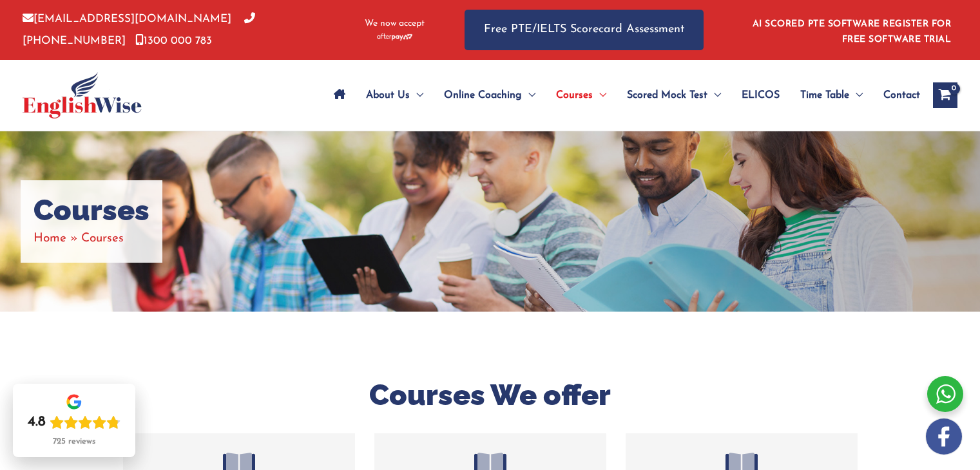  What do you see at coordinates (92, 238) in the screenshot?
I see `nav: Breadcrumbs` at bounding box center [92, 238].